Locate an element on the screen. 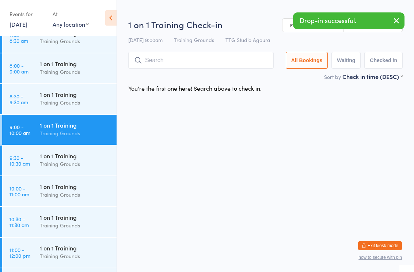 This screenshot has width=414, height=272. a: 8:30 -9:30 am1 on 1 TrainingTraining Grounds is located at coordinates (59, 99).